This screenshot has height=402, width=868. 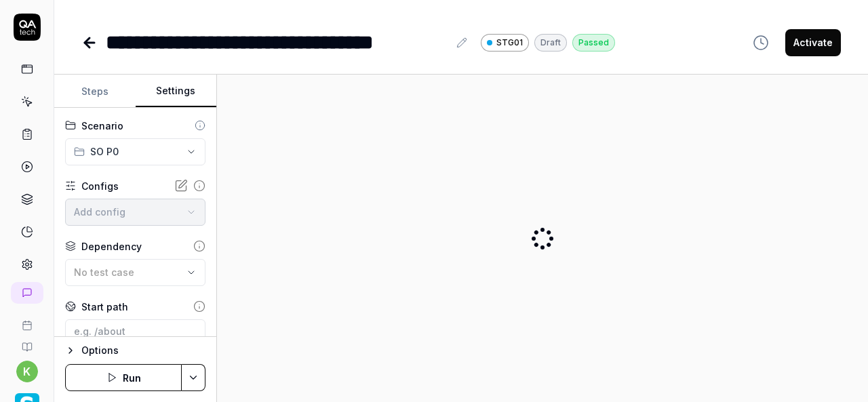 I want to click on button: Steps, so click(x=95, y=92).